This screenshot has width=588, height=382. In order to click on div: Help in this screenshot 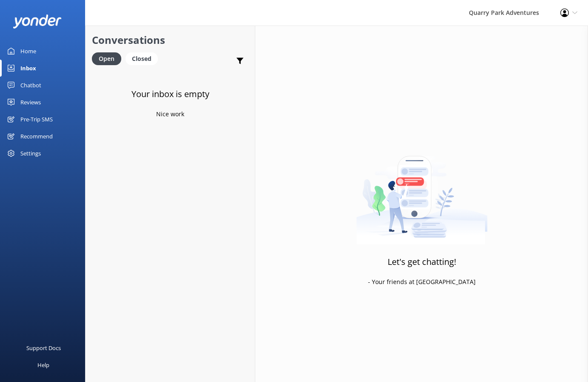, I will do `click(43, 365)`.